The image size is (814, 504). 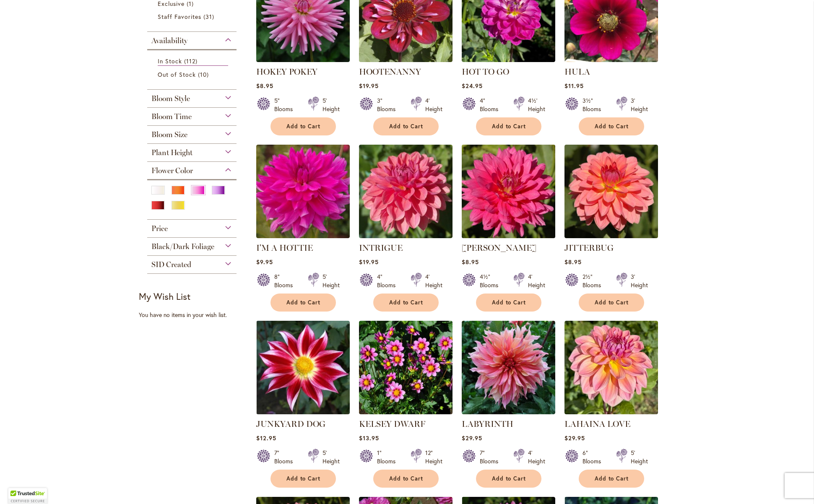 I want to click on span: SID Created, so click(x=171, y=265).